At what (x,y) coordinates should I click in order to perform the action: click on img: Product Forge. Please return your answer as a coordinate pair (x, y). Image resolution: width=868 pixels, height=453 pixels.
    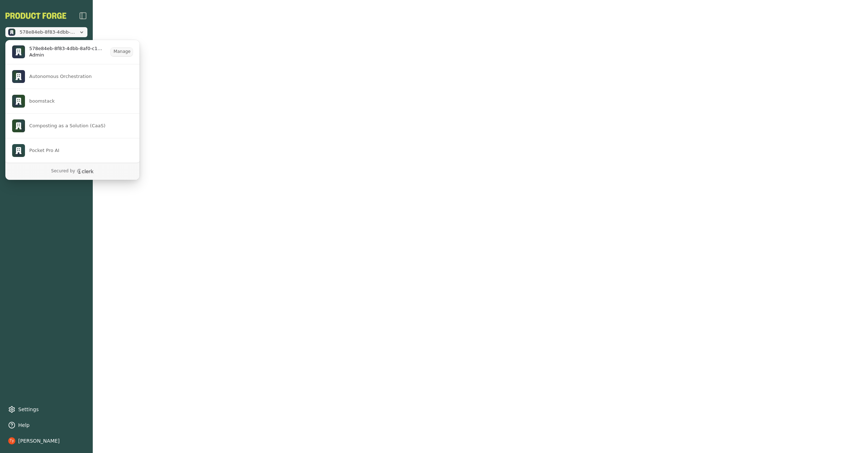
    Looking at the image, I should click on (35, 15).